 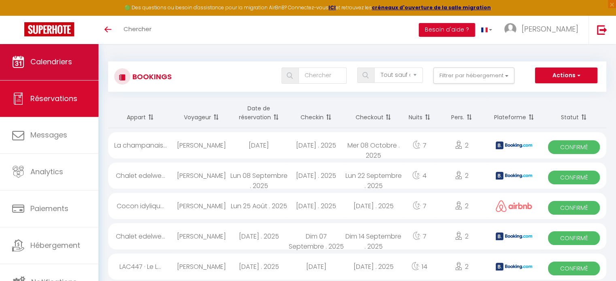 What do you see at coordinates (332, 7) in the screenshot?
I see `a: ICI` at bounding box center [332, 7].